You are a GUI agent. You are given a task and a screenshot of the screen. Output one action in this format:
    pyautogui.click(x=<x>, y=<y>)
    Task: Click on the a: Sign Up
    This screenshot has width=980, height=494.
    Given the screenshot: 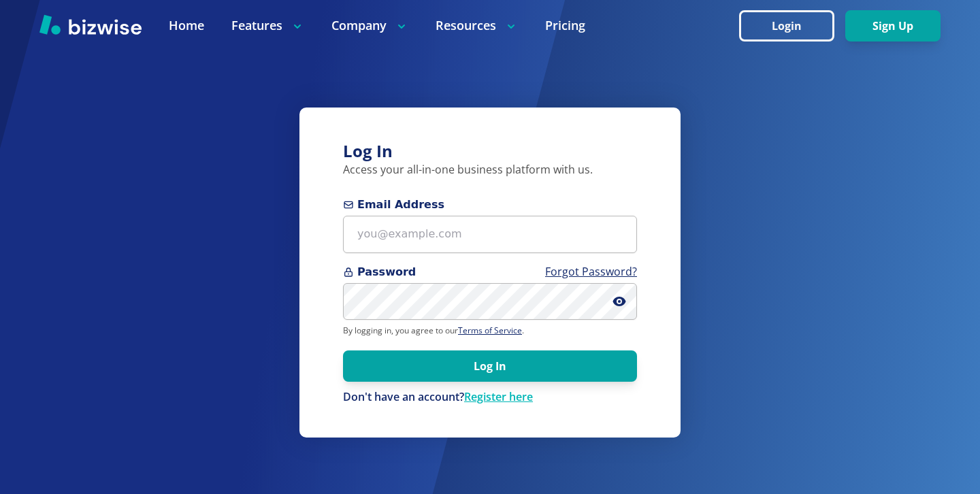 What is the action you would take?
    pyautogui.click(x=893, y=25)
    